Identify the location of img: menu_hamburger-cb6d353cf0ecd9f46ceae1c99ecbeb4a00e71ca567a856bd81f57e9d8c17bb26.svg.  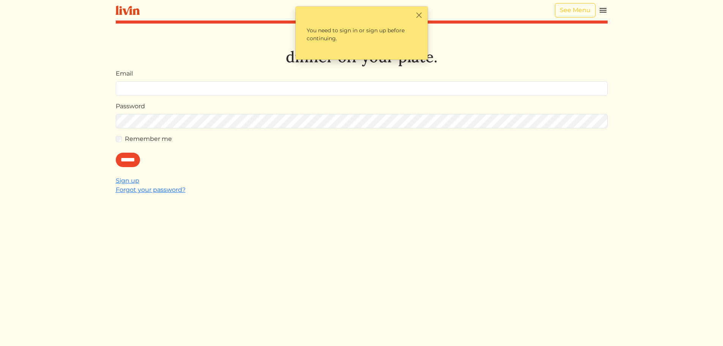
(603, 10).